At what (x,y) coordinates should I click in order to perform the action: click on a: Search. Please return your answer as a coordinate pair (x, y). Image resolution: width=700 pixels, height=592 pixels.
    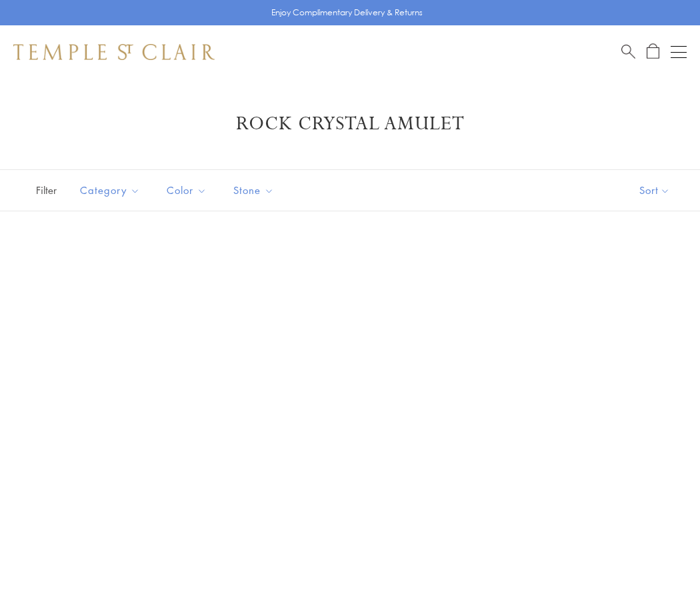
    Looking at the image, I should click on (628, 51).